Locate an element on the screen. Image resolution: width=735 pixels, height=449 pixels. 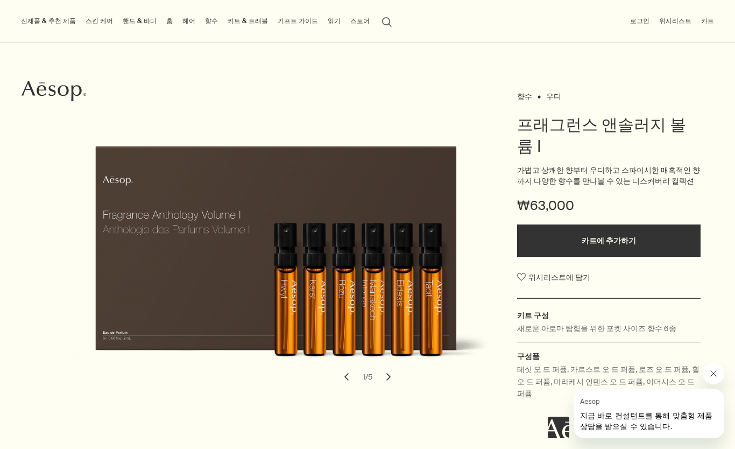
button: next slide is located at coordinates (389, 377).